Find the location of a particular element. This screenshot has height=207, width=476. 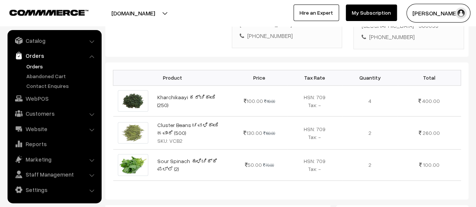

a: Abandoned Cart is located at coordinates (62, 76).